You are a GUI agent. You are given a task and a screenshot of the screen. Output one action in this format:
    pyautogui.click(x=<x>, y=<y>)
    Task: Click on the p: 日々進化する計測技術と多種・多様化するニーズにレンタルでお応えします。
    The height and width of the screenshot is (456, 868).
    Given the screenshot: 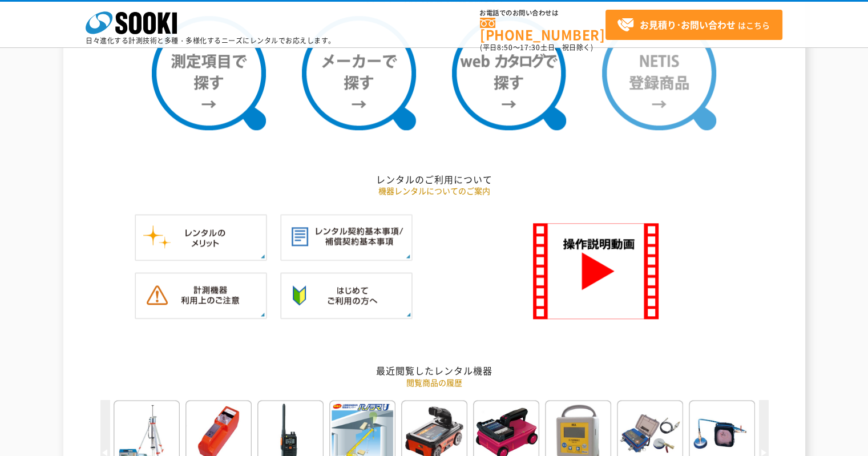 What is the action you would take?
    pyautogui.click(x=211, y=41)
    